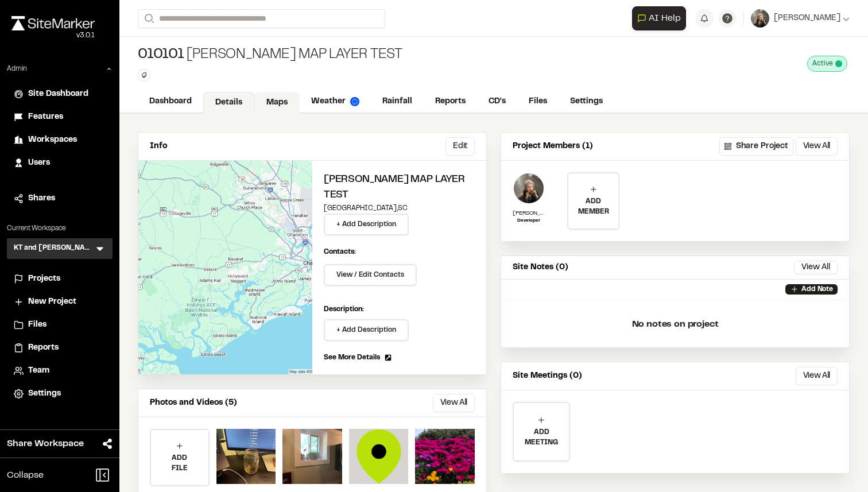  What do you see at coordinates (60, 229) in the screenshot?
I see `p: Current Workspace` at bounding box center [60, 229].